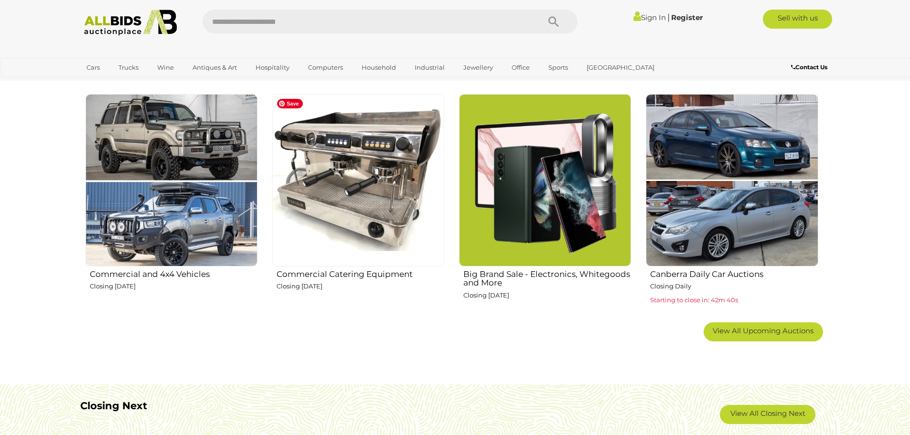  I want to click on a: Jewellery, so click(478, 67).